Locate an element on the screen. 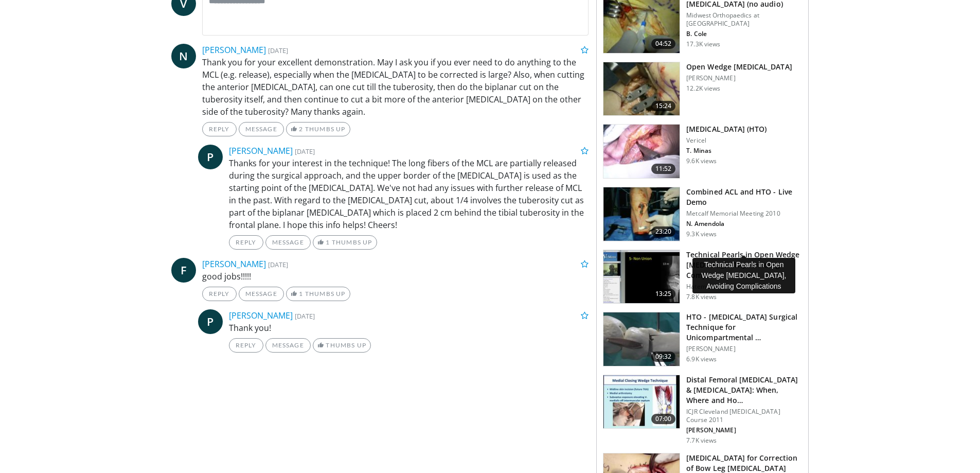 This screenshot has height=473, width=980. img: fdf03563-5d25-453b-ab46-55074d90a061.150x105_q85_crop-smart_upscale.jpg is located at coordinates (642, 339).